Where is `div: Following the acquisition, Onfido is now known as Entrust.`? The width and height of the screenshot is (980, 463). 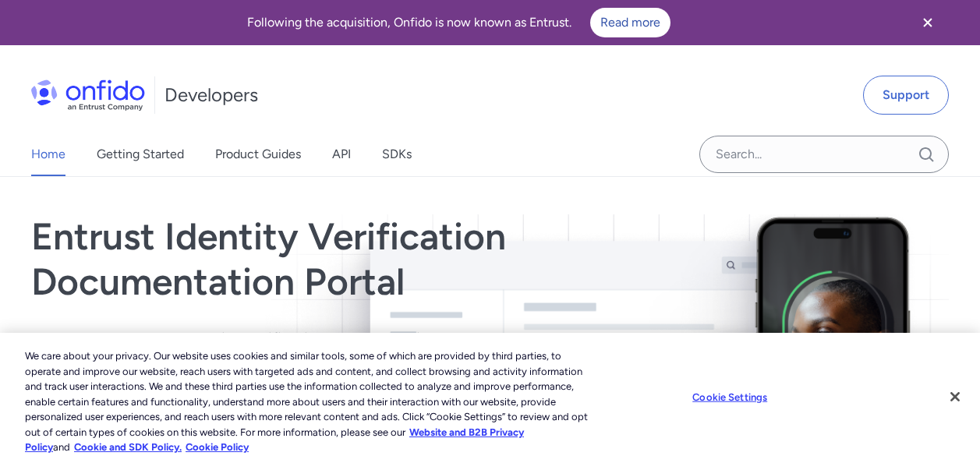
div: Following the acquisition, Onfido is now known as Entrust. is located at coordinates (458, 23).